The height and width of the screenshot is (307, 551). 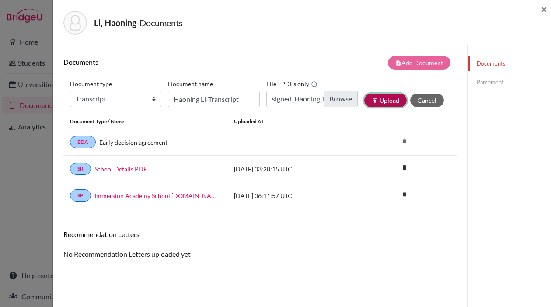 I want to click on a: SR, so click(x=80, y=169).